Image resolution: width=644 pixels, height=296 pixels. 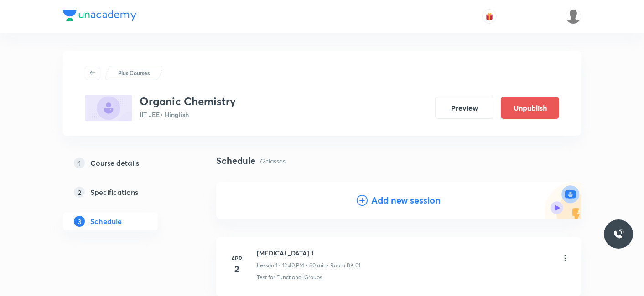 I want to click on img: avatar, so click(x=489, y=17).